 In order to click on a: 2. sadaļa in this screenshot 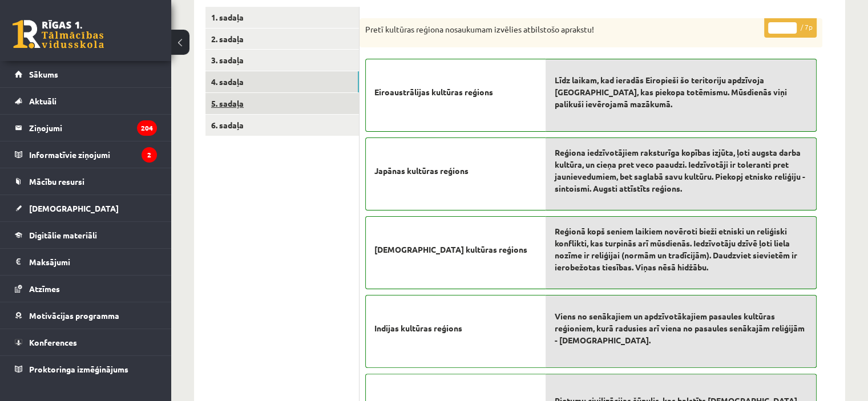, I will do `click(282, 39)`.